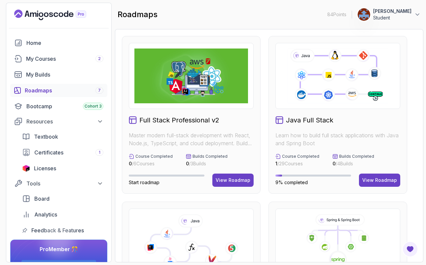 This screenshot has width=426, height=265. I want to click on div: Roadmaps, so click(64, 91).